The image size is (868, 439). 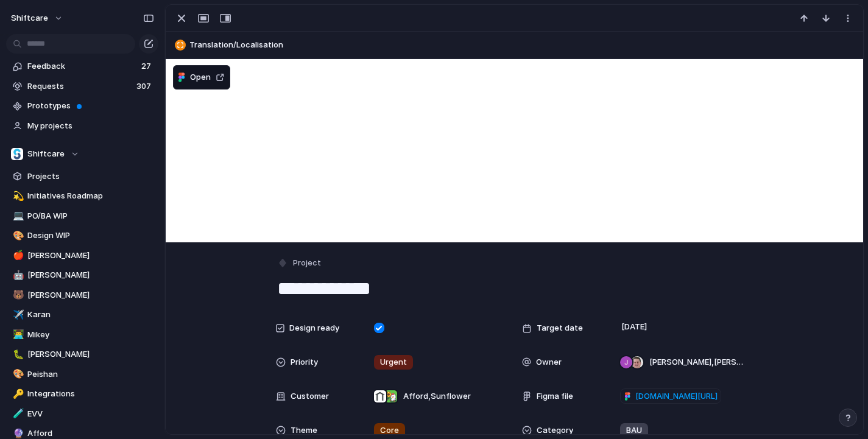 What do you see at coordinates (91, 126) in the screenshot?
I see `span: My projects` at bounding box center [91, 126].